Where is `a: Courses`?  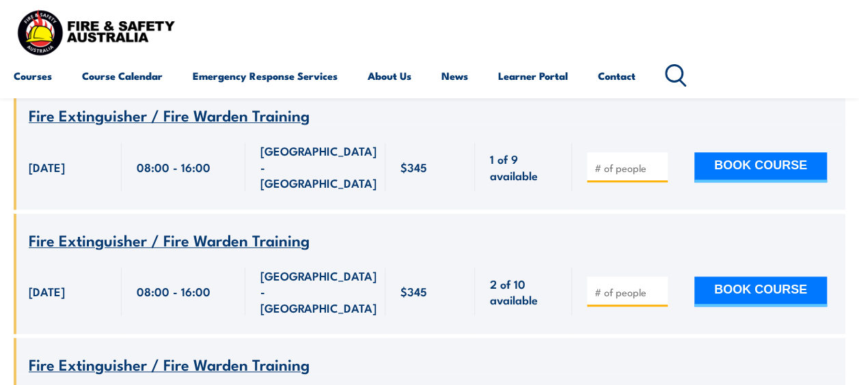 a: Courses is located at coordinates (33, 76).